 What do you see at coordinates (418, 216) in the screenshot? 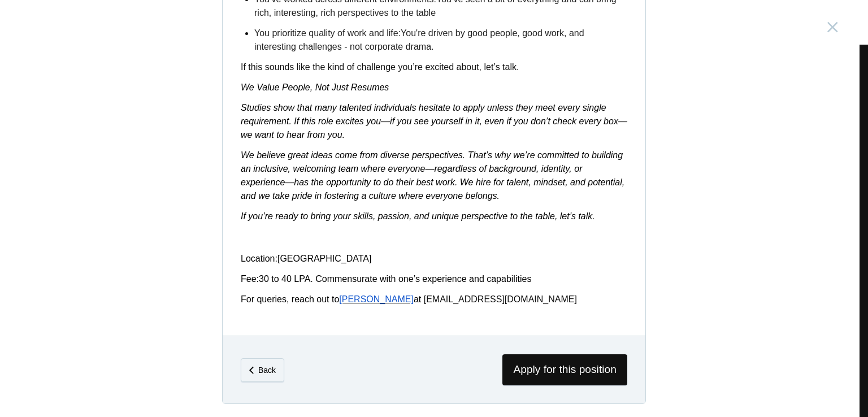
I see `span: If you’re ready to bring your skills, passion, and unique perspective to the table, let’s talk.` at bounding box center [418, 216].